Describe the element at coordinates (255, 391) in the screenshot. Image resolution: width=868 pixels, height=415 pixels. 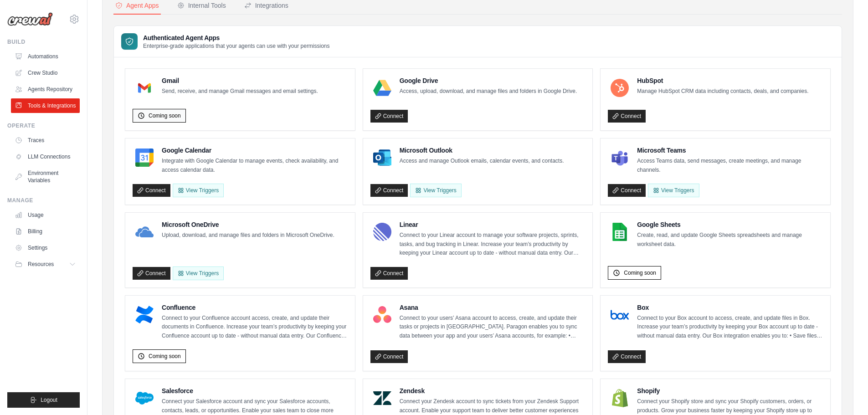
I see `h4: Salesforce` at that location.